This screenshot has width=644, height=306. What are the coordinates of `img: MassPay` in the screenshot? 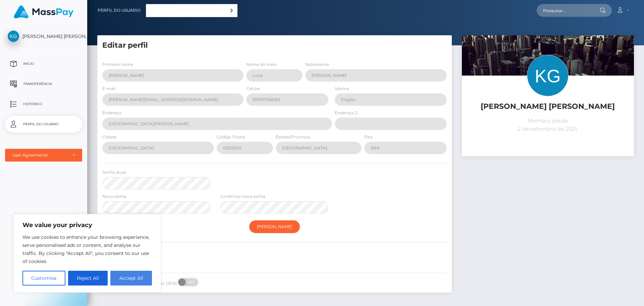 It's located at (43, 12).